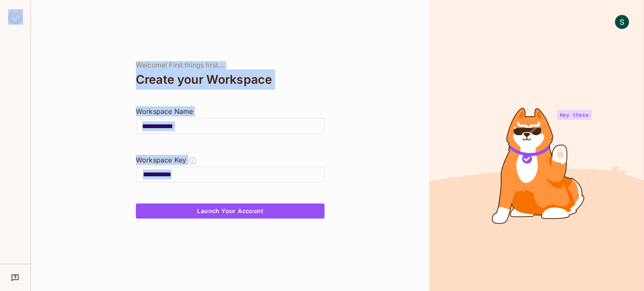 The width and height of the screenshot is (644, 291). Describe the element at coordinates (193, 160) in the screenshot. I see `button: The Workspace Key is unique, and serves as the identifier of your workspace.` at that location.